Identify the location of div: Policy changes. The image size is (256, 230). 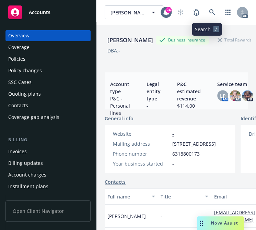
(25, 71).